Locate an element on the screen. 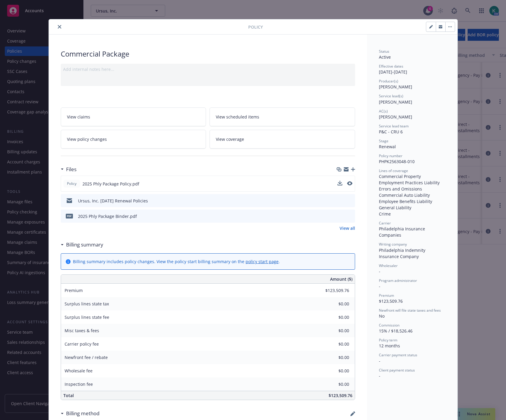  span: Service lead(s) is located at coordinates (391, 96).